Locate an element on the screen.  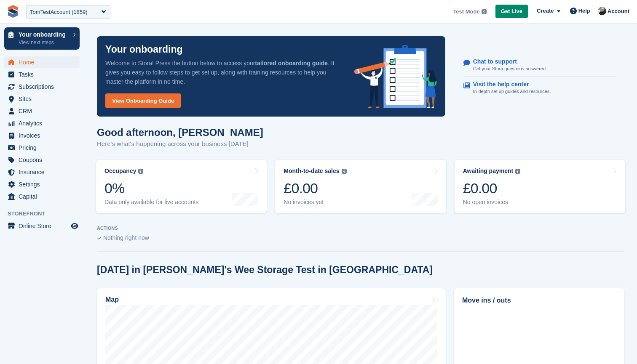
strong: tailored onboarding guide is located at coordinates (291, 63).